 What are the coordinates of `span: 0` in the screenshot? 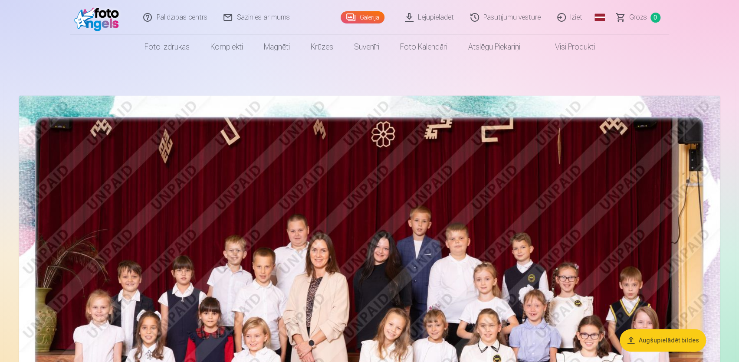 It's located at (656, 17).